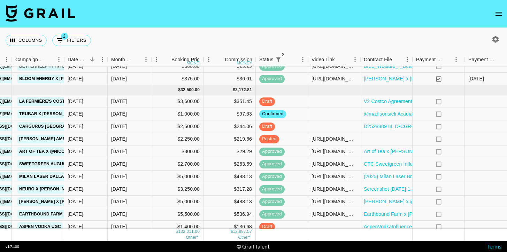 This screenshot has width=507, height=252. What do you see at coordinates (244, 90) in the screenshot?
I see `div: 3,172.81` at bounding box center [244, 90].